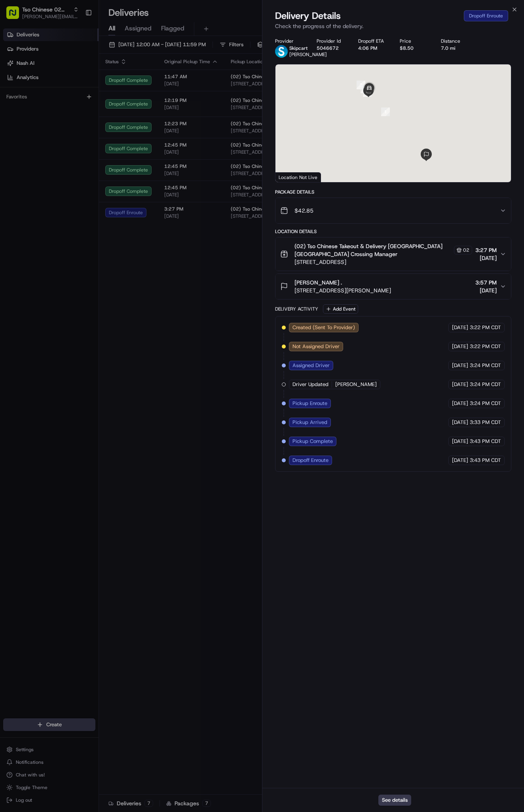  Describe the element at coordinates (76, 38) in the screenshot. I see `p: Welcome 👋` at that location.